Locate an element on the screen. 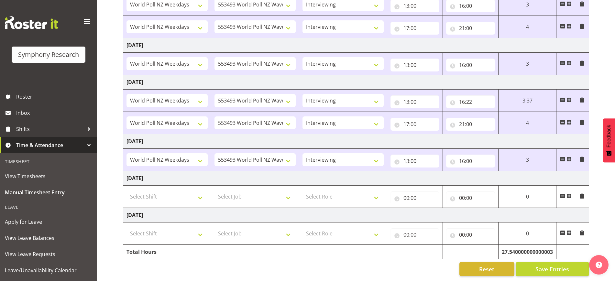 The width and height of the screenshot is (615, 281). span: View Leave Requests is located at coordinates (49, 254).